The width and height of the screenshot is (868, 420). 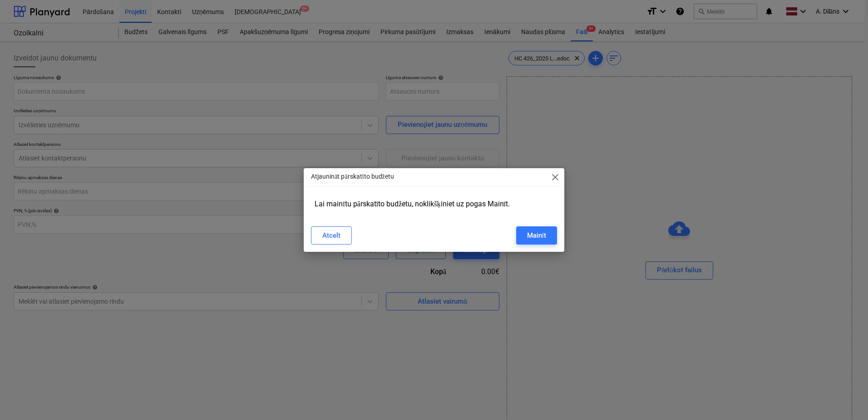 What do you see at coordinates (537, 236) in the screenshot?
I see `div: Mainīt` at bounding box center [537, 236].